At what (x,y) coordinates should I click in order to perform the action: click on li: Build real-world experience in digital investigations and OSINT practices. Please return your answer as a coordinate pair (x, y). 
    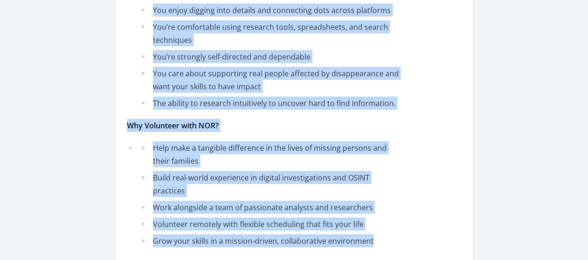
    Looking at the image, I should click on (269, 184).